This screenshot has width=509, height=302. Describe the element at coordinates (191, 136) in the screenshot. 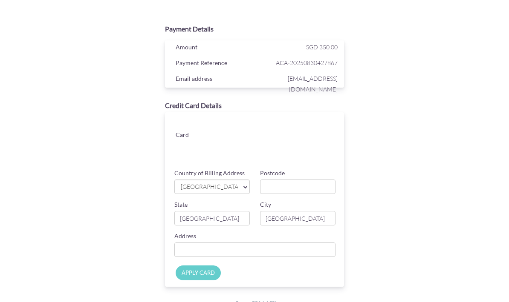

I see `div: Card` at that location.